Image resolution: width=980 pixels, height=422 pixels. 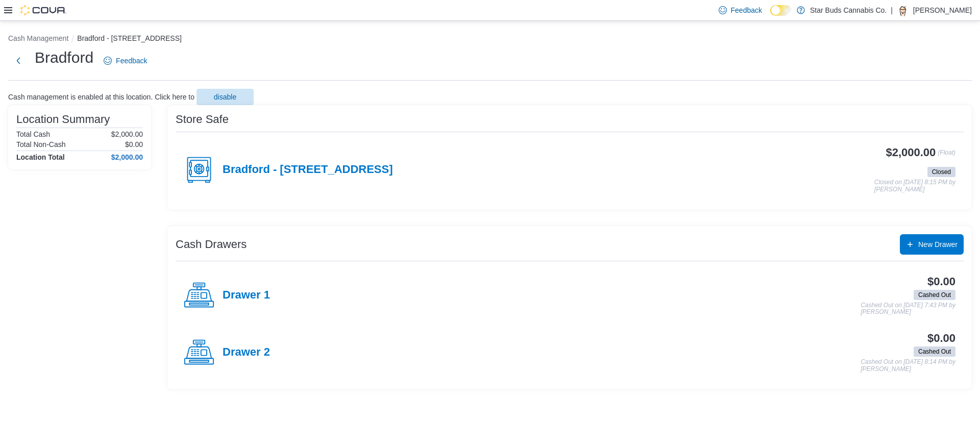 I want to click on button: New Drawer, so click(x=932, y=244).